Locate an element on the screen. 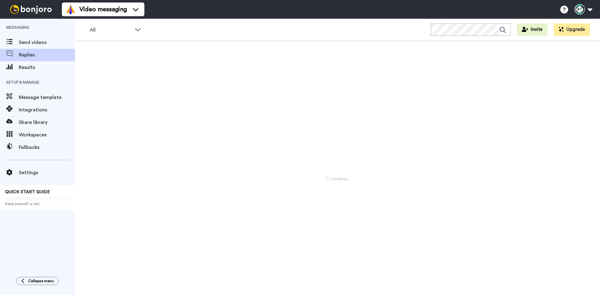  span: Video messaging is located at coordinates (103, 9).